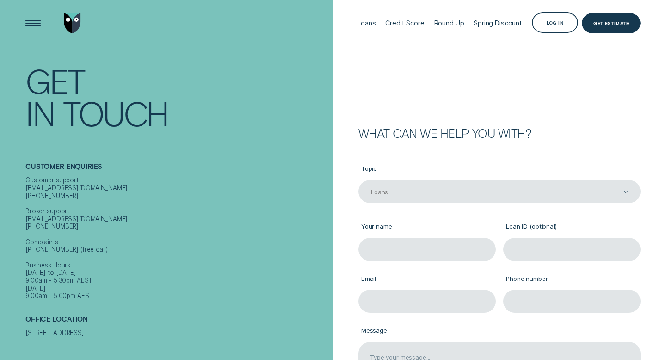 This screenshot has width=666, height=360. Describe the element at coordinates (555, 23) in the screenshot. I see `button: Log in` at that location.